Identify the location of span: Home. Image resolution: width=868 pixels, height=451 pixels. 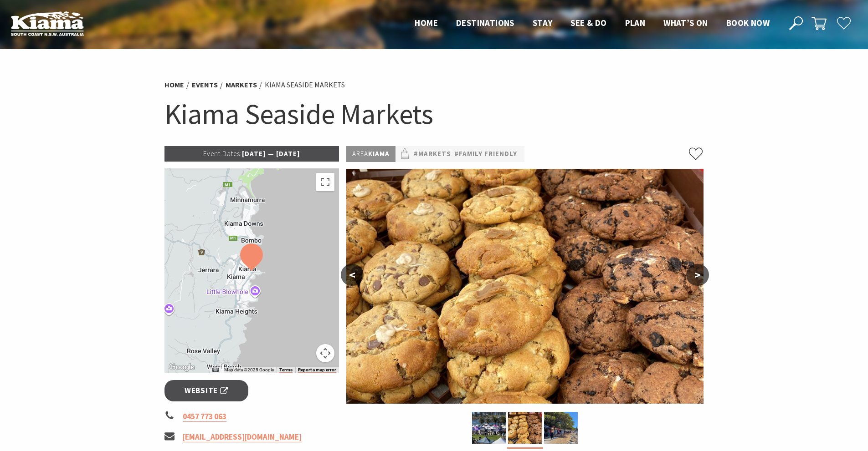
(427, 23).